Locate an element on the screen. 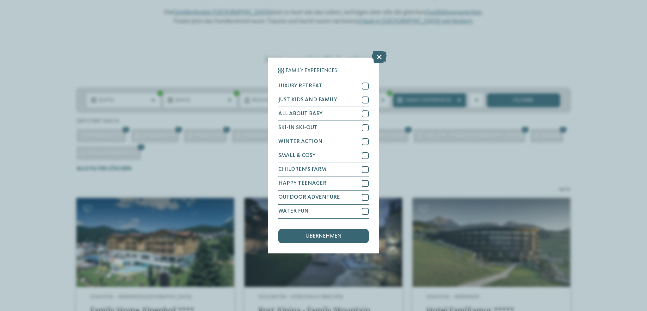 This screenshot has width=647, height=311. span: WATER FUN is located at coordinates (293, 211).